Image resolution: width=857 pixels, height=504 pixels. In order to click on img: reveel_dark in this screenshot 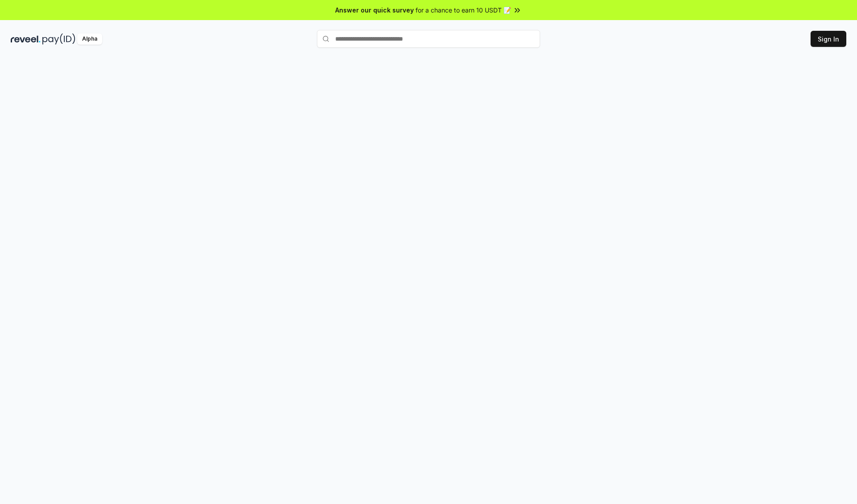, I will do `click(26, 39)`.